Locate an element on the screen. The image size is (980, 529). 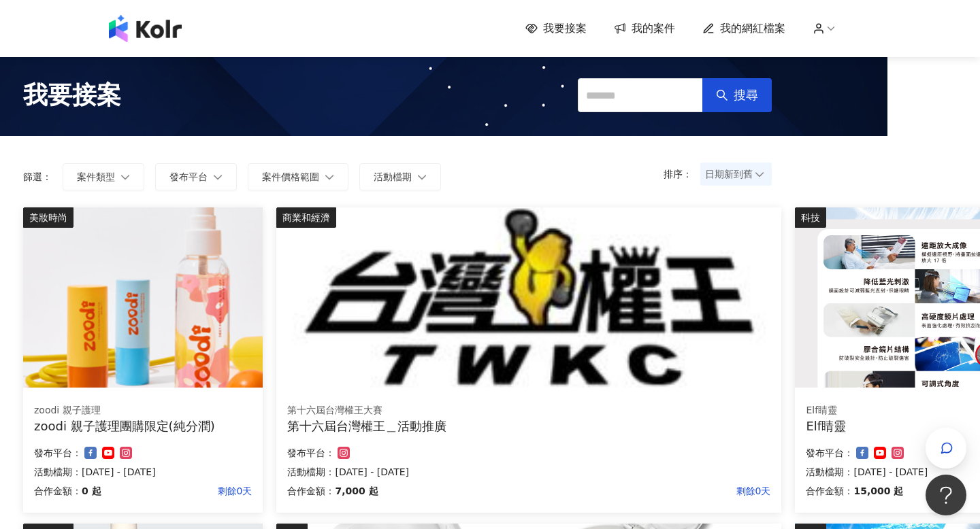
button: 案件類型 is located at coordinates (104, 177).